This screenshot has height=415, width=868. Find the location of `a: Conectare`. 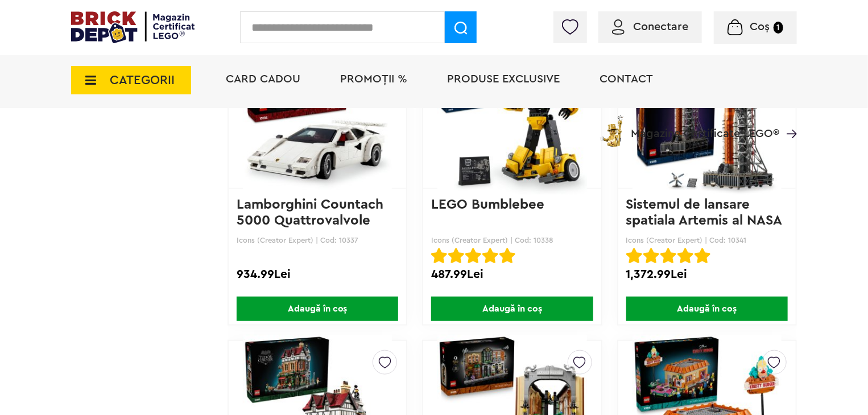

a: Conectare is located at coordinates (650, 27).